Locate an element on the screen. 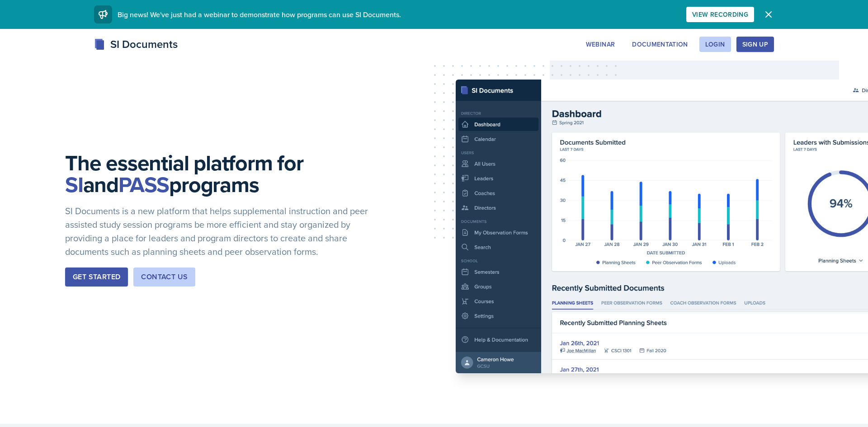 Image resolution: width=868 pixels, height=427 pixels. button: Webinar is located at coordinates (601, 45).